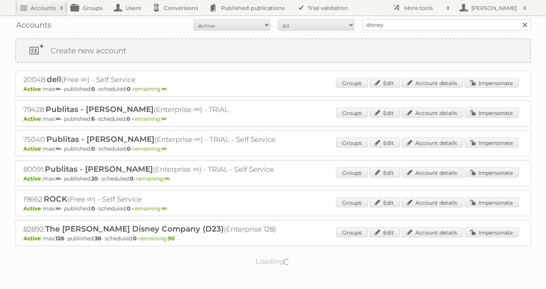  What do you see at coordinates (95, 179) in the screenshot?
I see `strong: 20` at bounding box center [95, 179].